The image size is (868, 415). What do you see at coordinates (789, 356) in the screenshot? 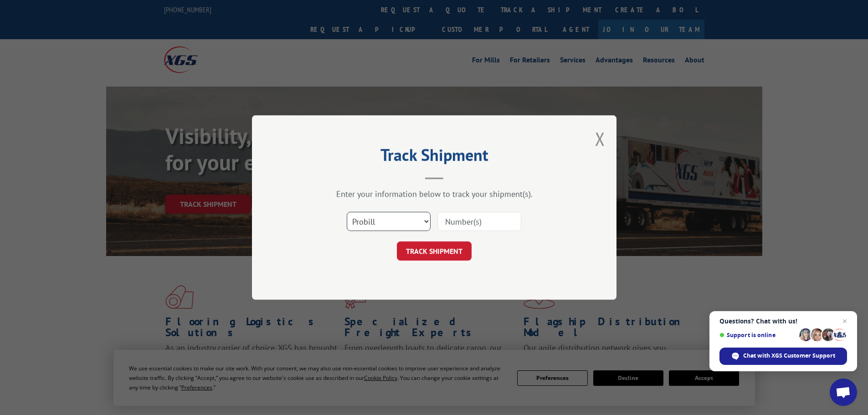
I see `span: Chat with XGS Customer Support` at bounding box center [789, 356].